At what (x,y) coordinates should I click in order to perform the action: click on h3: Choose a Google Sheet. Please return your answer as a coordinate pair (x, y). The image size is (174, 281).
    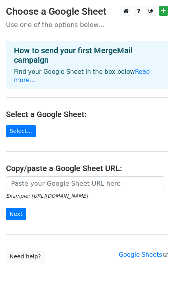
    Looking at the image, I should click on (87, 12).